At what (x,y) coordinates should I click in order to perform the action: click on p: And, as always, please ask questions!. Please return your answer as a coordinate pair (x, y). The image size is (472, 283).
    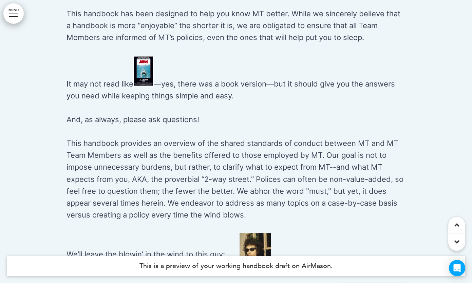
    Looking at the image, I should click on (236, 119).